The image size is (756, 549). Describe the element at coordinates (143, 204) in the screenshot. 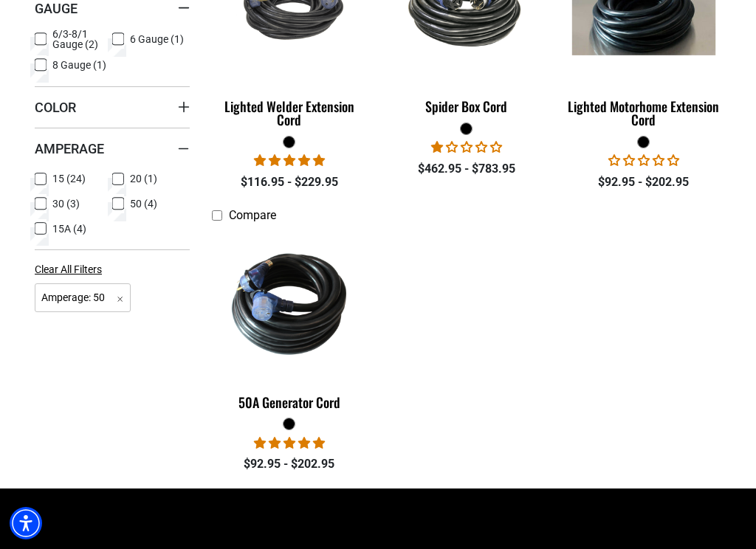

I see `span: 50 (4)` at that location.